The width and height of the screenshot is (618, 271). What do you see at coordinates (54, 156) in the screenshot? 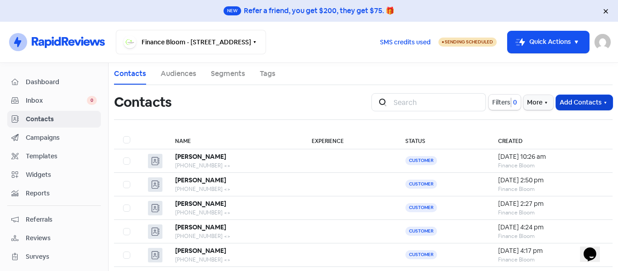
I see `a: Templates` at bounding box center [54, 156].